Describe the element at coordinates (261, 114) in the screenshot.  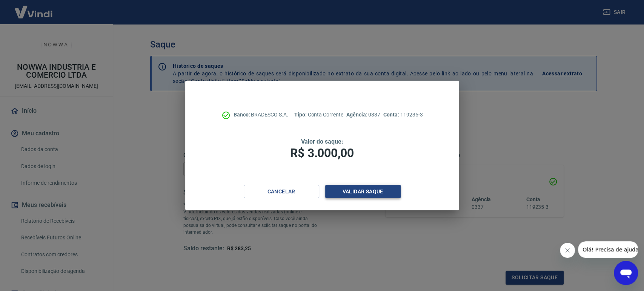
I see `p: BRADESCO S.A.` at that location.